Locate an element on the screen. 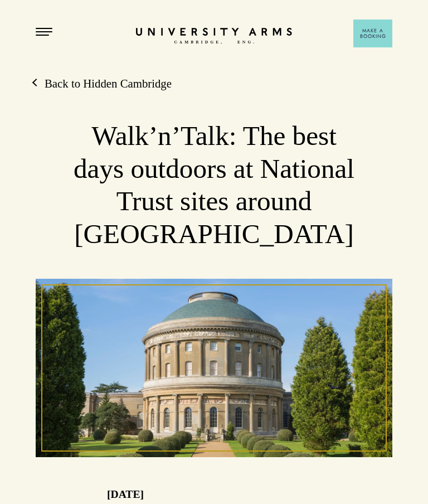 This screenshot has width=428, height=504. button: Make a BookingArrow icon is located at coordinates (373, 33).